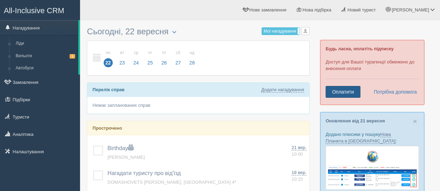 The width and height of the screenshot is (440, 191). What do you see at coordinates (372, 138) in the screenshot?
I see `p: Додано плюсики у пошуку :` at bounding box center [372, 138].